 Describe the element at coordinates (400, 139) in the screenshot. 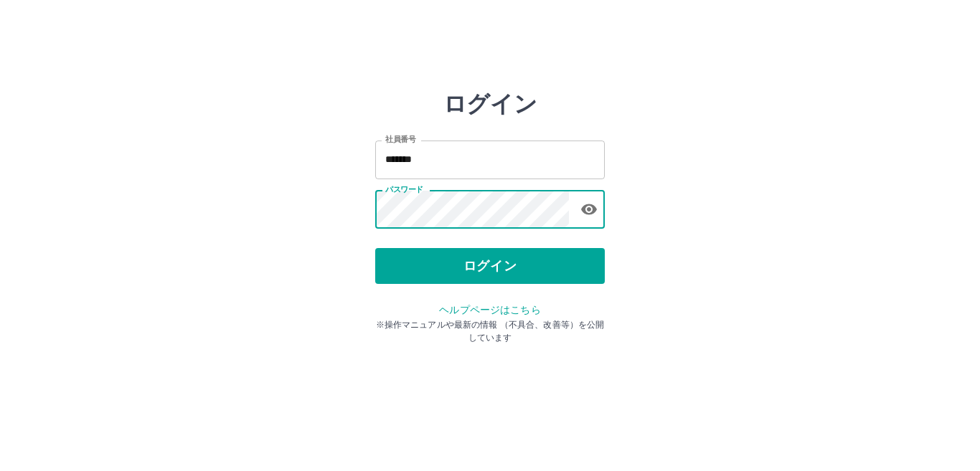

I see `label: 社員番号` at that location.